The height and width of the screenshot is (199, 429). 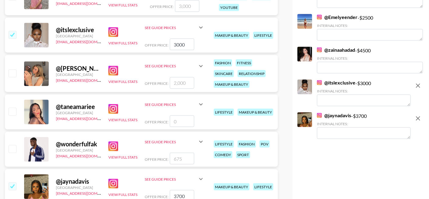 What do you see at coordinates (336, 50) in the screenshot?
I see `a: @zainaahadad` at bounding box center [336, 50].